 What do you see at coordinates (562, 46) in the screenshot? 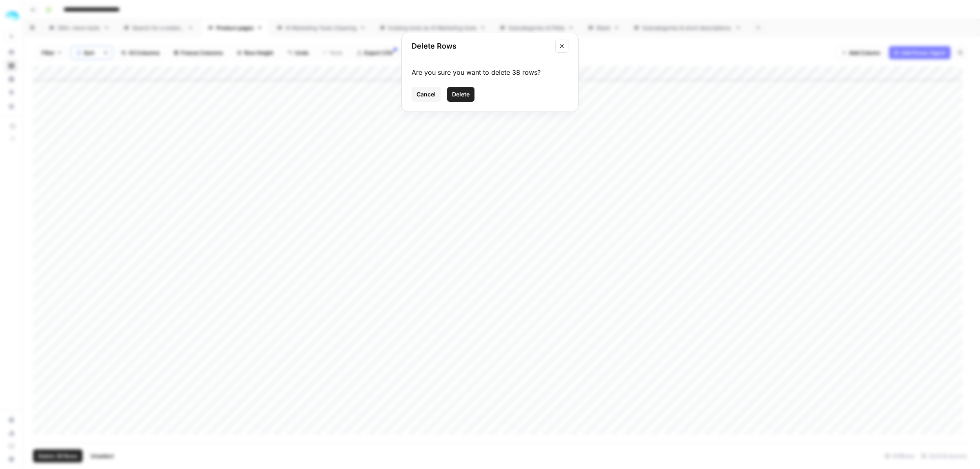
I see `button: Close modal` at bounding box center [562, 46].